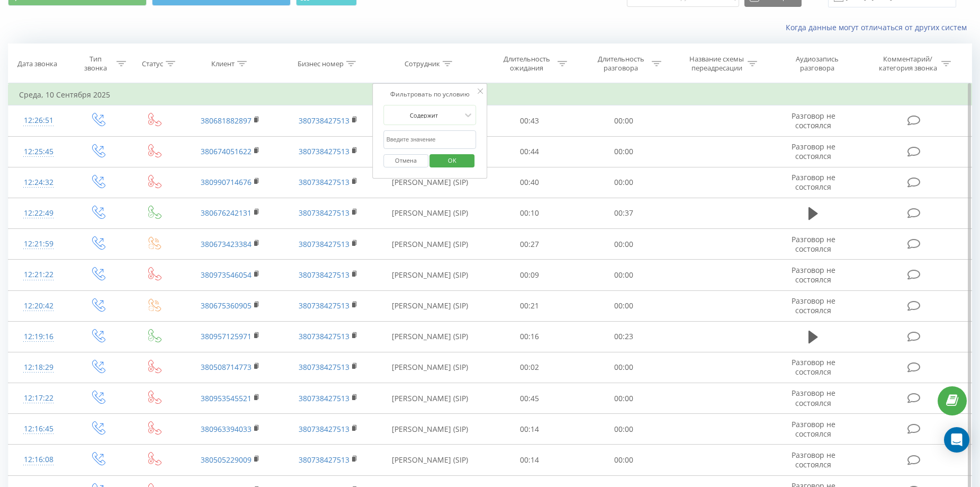 Image resolution: width=980 pixels, height=487 pixels. What do you see at coordinates (38, 459) in the screenshot?
I see `div: 12:16:08` at bounding box center [38, 459].